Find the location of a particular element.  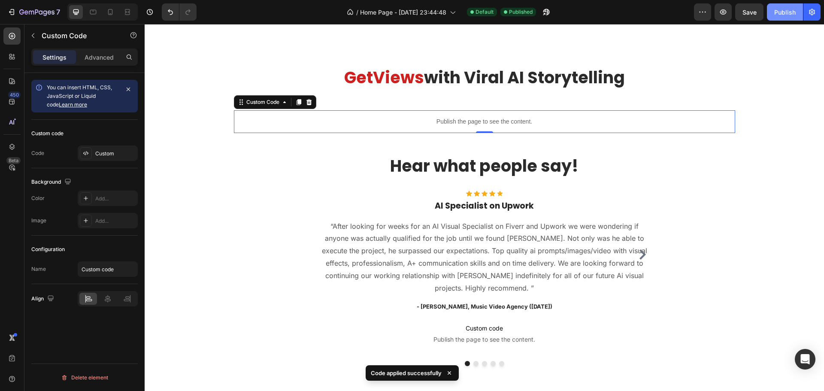

span: Published is located at coordinates (521, 12).